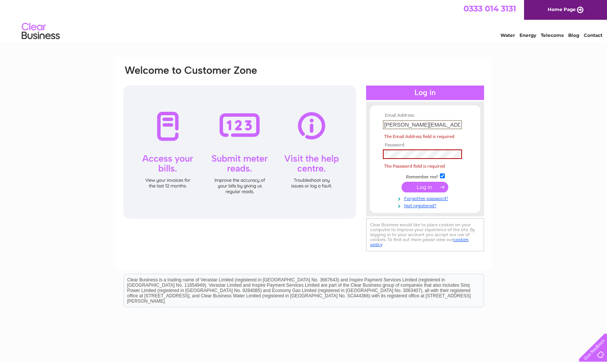  I want to click on input: Submit, so click(425, 187).